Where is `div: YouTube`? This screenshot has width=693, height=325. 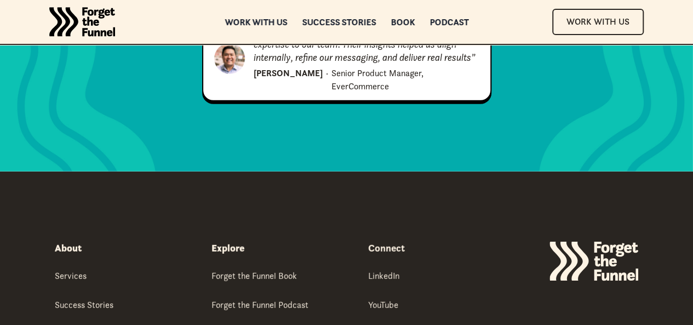
div: YouTube is located at coordinates (383, 305).